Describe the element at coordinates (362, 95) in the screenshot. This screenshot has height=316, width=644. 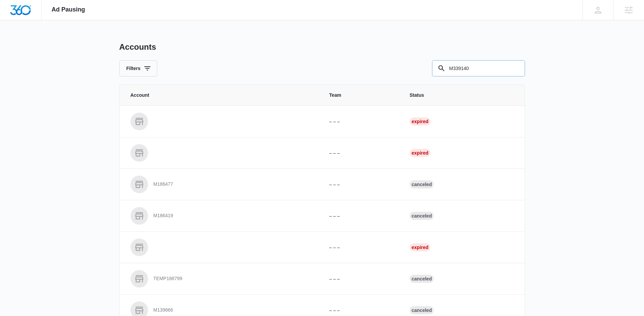
I see `span: Team` at that location.